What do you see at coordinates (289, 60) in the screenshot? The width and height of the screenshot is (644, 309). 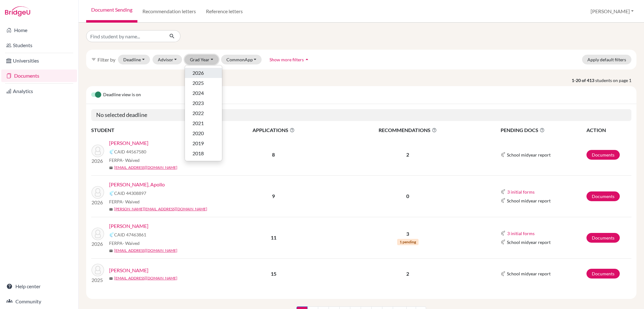 I see `button: Show more filtersarrow_drop_up` at bounding box center [289, 60].